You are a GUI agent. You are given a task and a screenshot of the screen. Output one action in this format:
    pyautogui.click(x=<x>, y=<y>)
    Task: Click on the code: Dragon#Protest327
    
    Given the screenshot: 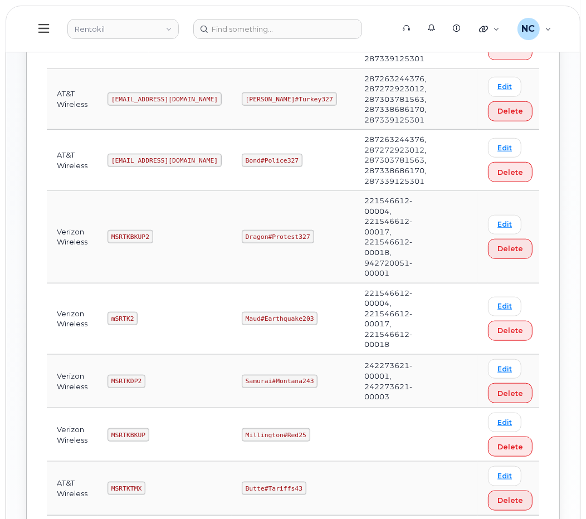 What is the action you would take?
    pyautogui.click(x=278, y=237)
    